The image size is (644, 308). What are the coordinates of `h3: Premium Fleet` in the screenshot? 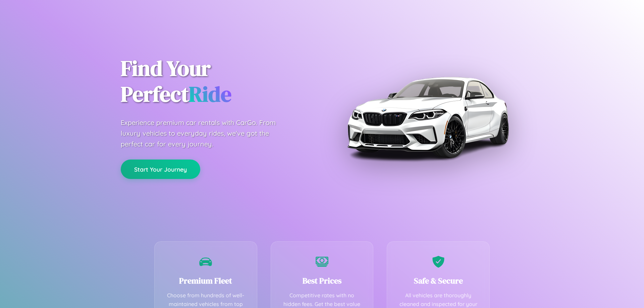 It's located at (206, 280).